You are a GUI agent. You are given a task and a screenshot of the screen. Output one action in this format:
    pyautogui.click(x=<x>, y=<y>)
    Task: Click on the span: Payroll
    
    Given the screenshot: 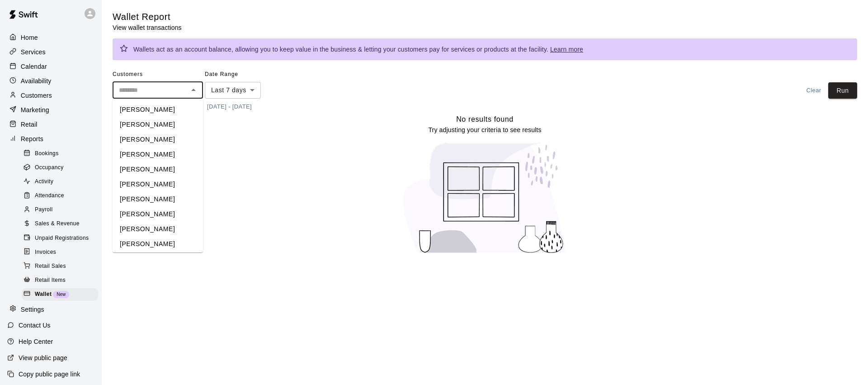 What is the action you would take?
    pyautogui.click(x=43, y=210)
    